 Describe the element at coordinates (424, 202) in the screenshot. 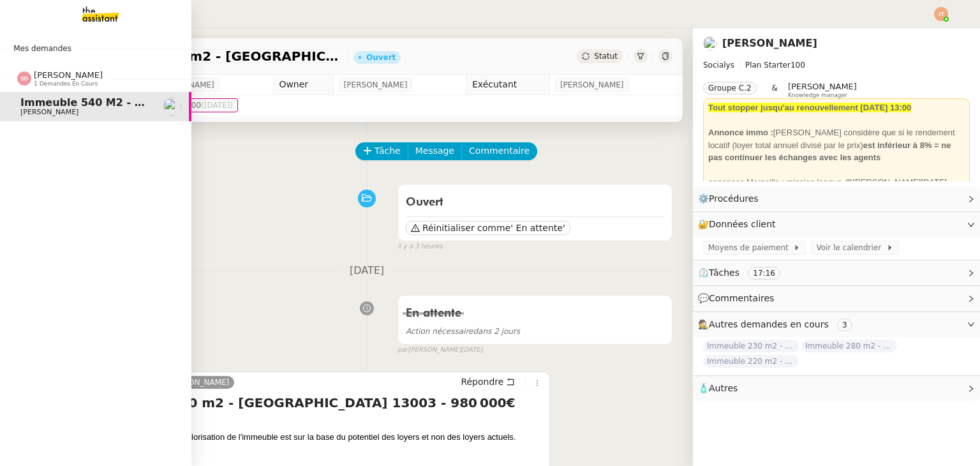

I see `span: Ouvert` at that location.